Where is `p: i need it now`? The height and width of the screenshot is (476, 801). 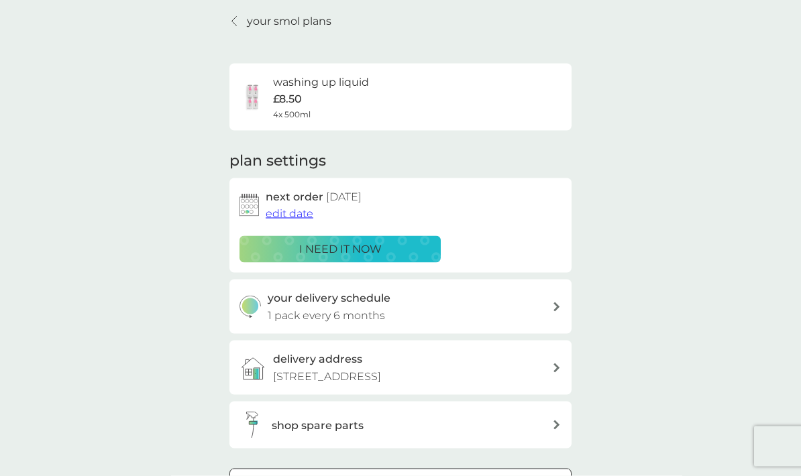
p: i need it now is located at coordinates (340, 250).